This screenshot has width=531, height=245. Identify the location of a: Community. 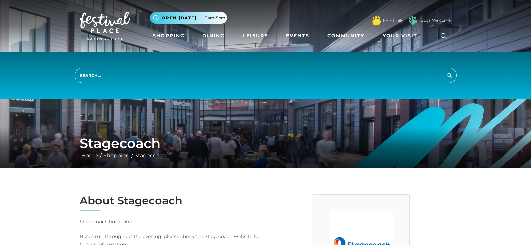
(346, 35).